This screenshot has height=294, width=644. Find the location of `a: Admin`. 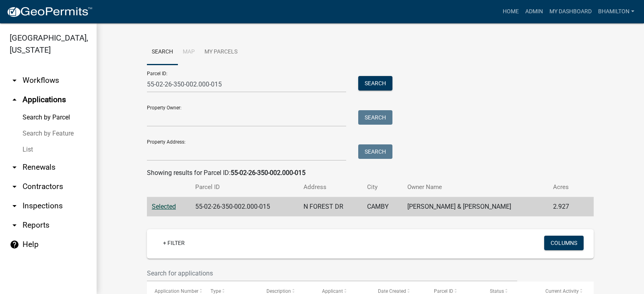

a: Admin is located at coordinates (534, 12).